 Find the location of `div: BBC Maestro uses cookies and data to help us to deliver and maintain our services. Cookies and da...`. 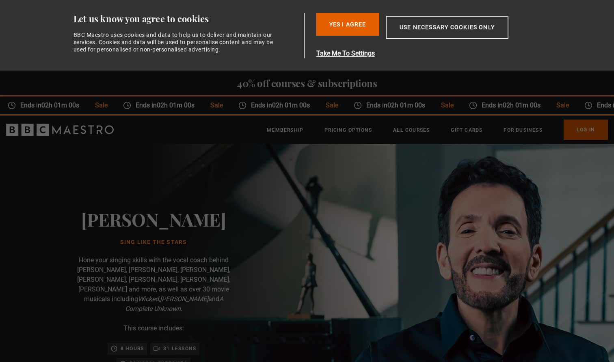

div: BBC Maestro uses cookies and data to help us to deliver and maintain our services. Cookies and da... is located at coordinates (176, 42).